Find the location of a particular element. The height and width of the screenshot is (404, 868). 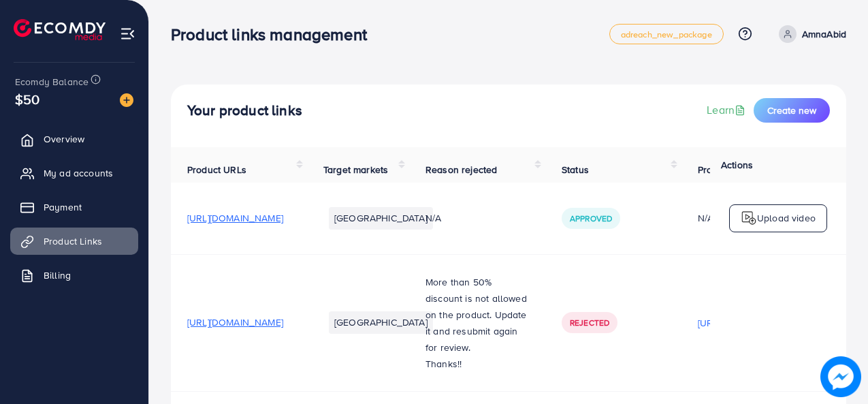

a: logo is located at coordinates (59, 29).